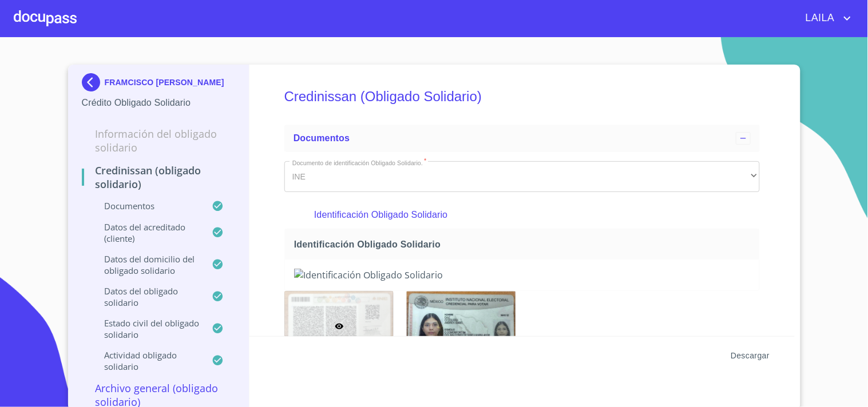 The height and width of the screenshot is (407, 868). I want to click on p: Datos del obligado solidario, so click(147, 297).